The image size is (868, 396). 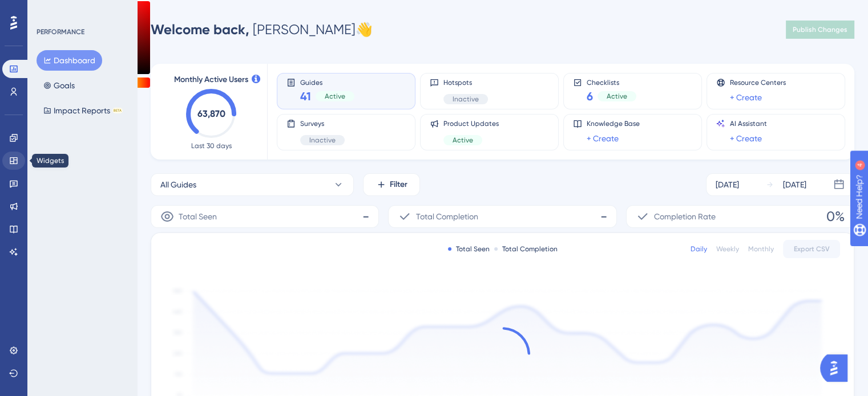 I want to click on span: Publish Changes, so click(x=820, y=30).